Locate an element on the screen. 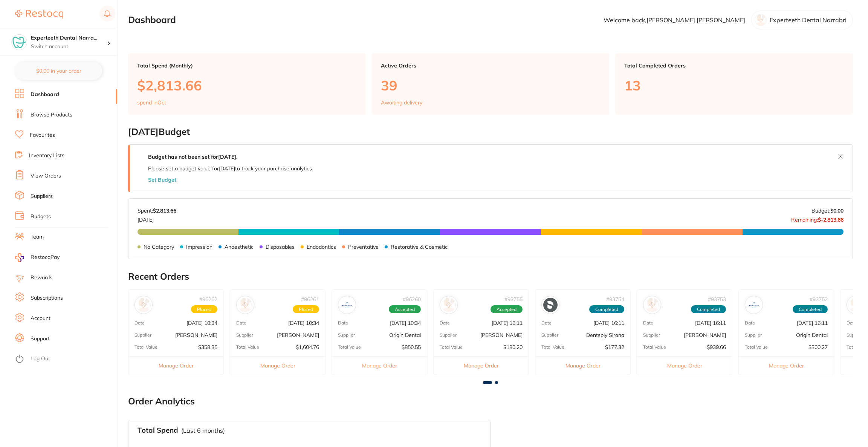  a: RestocqPay is located at coordinates (38, 258).